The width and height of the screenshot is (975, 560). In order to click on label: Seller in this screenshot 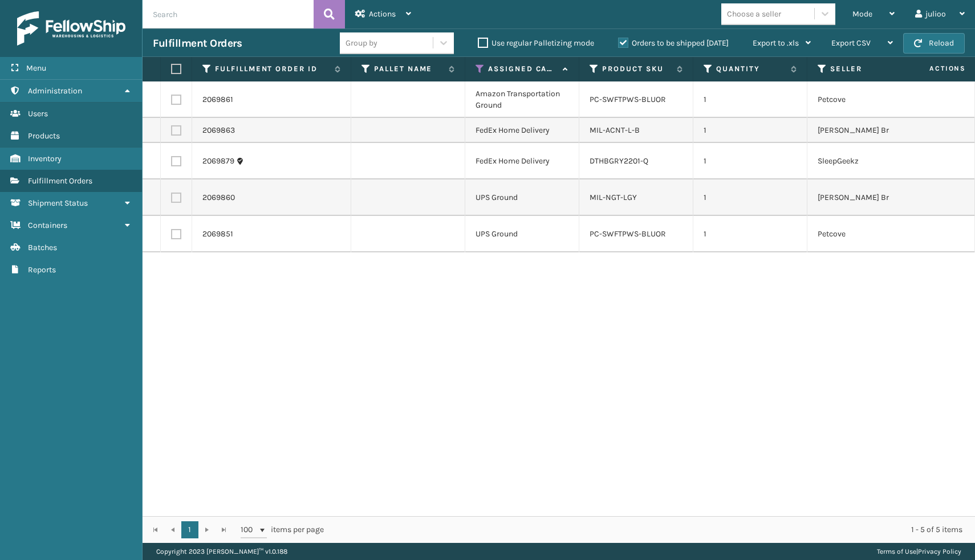, I will do `click(864, 69)`.